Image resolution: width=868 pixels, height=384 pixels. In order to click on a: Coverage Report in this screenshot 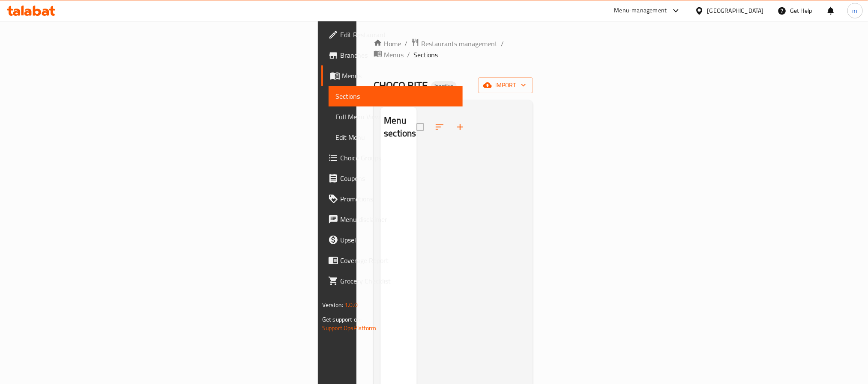, I will do `click(392, 260)`.